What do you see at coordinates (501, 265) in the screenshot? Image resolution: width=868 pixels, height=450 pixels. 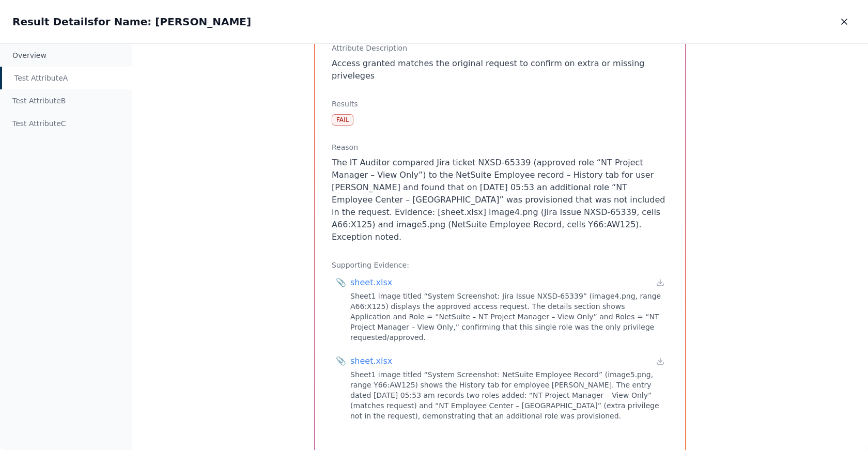 I see `h3: Supporting Evidence:` at bounding box center [501, 265].